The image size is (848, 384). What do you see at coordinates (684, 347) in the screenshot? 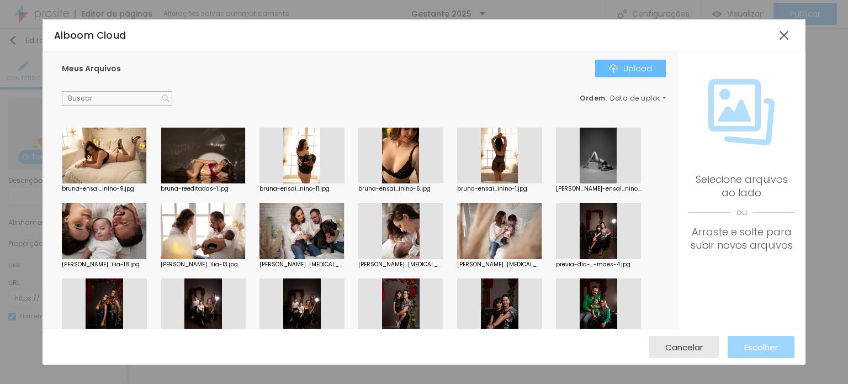
I see `button: Cancelar` at bounding box center [684, 347].